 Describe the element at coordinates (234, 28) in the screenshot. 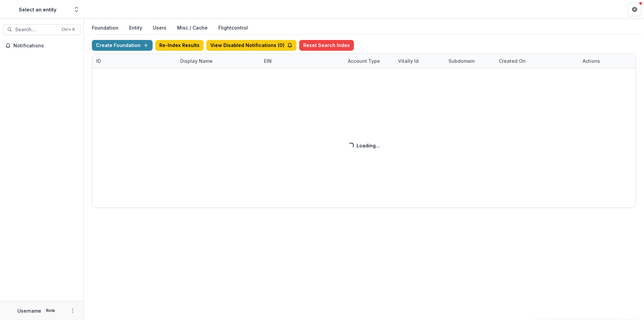

I see `a: Flightcontrol` at that location.